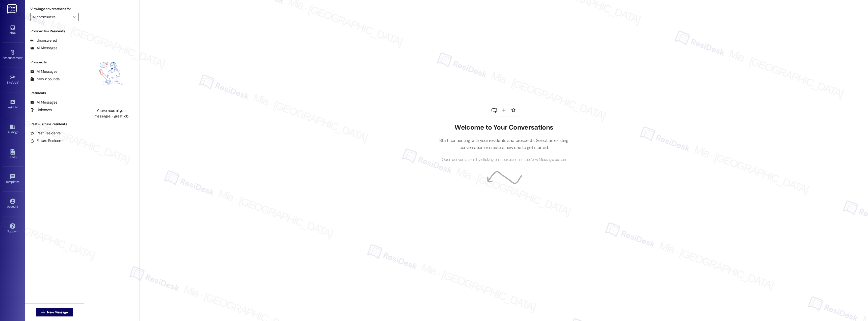  Describe the element at coordinates (45, 79) in the screenshot. I see `div: New Inbounds` at that location.